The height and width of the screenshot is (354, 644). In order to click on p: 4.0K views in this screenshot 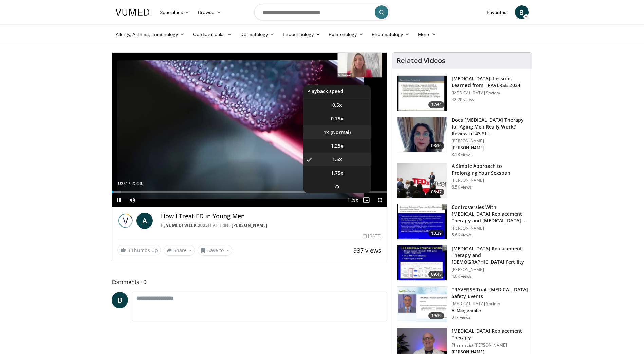, I will do `click(462, 277)`.